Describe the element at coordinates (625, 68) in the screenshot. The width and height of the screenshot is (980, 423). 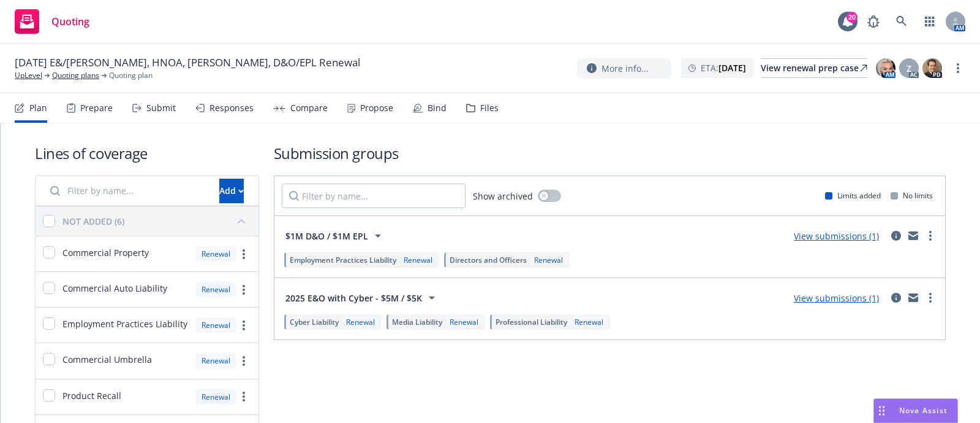
I see `span: More info...` at that location.